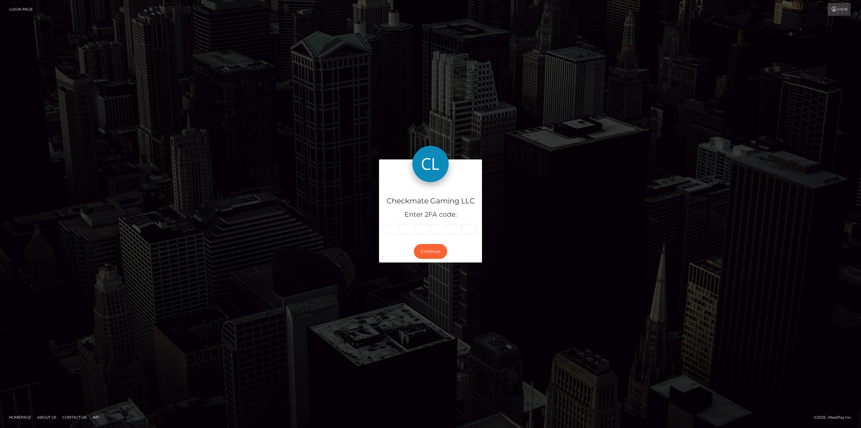  Describe the element at coordinates (835, 417) in the screenshot. I see `div: © 2025 , MassPay Inc.` at that location.